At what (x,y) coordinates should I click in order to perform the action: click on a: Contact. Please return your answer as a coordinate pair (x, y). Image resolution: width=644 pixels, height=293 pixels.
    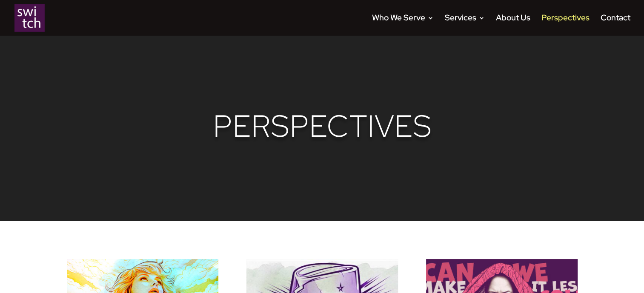
    Looking at the image, I should click on (615, 25).